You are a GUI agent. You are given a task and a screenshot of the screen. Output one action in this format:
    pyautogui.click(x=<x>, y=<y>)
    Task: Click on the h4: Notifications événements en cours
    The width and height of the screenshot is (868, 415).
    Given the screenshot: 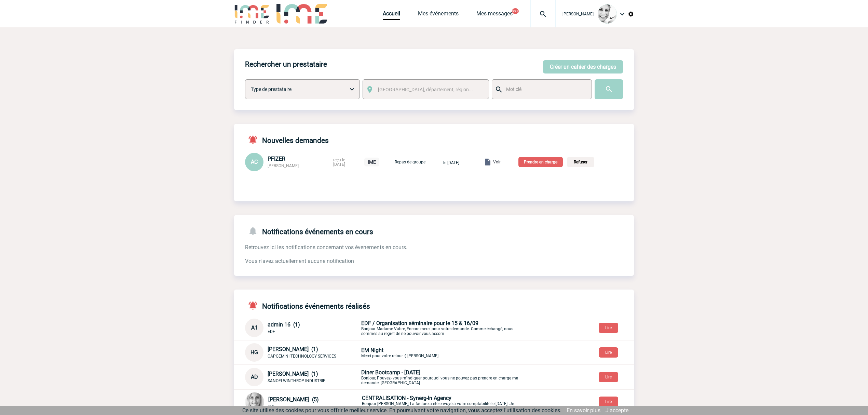 What is the action you would take?
    pyautogui.click(x=309, y=231)
    